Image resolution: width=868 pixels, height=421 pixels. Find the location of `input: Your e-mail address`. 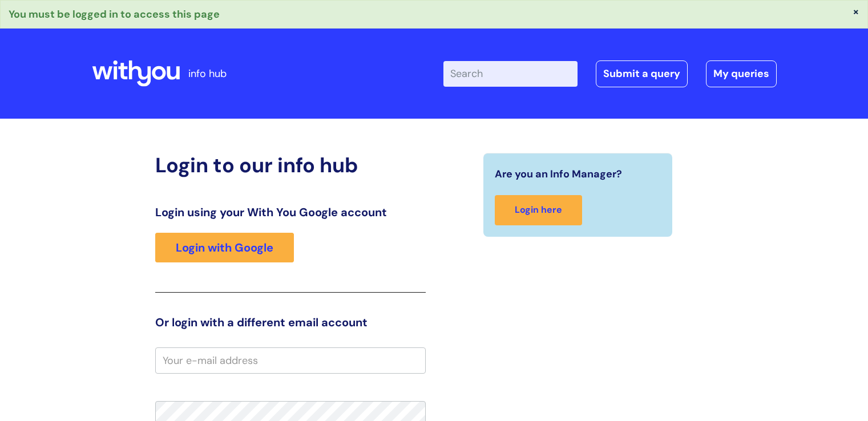

input: Your e-mail address is located at coordinates (291, 360).